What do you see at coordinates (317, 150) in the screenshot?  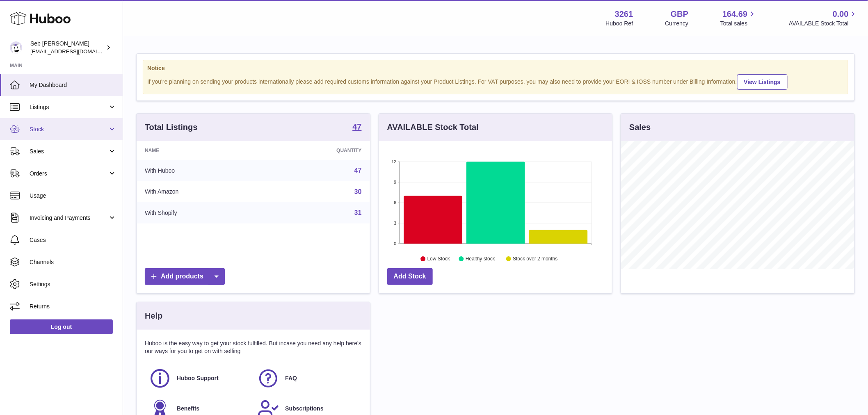 I see `th: Quantity` at bounding box center [317, 150].